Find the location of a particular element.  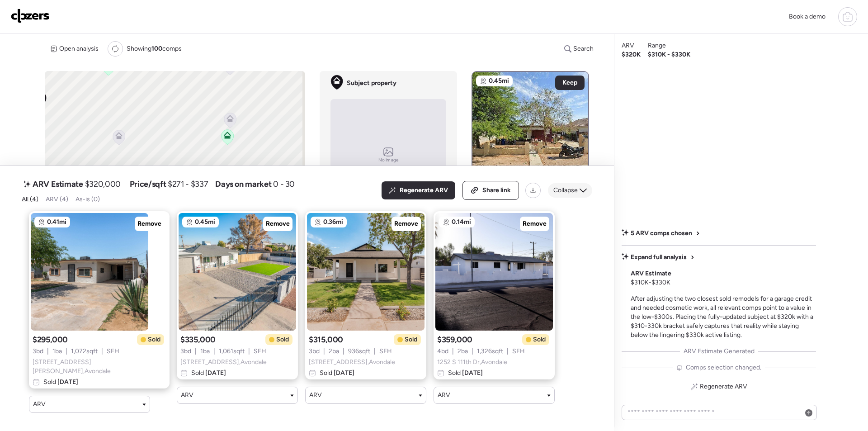

span: Comps selection changed. is located at coordinates (723, 368).